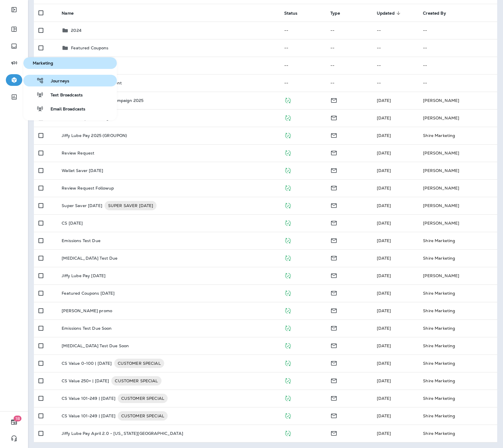 The width and height of the screenshot is (503, 448). I want to click on span: 18, so click(18, 419).